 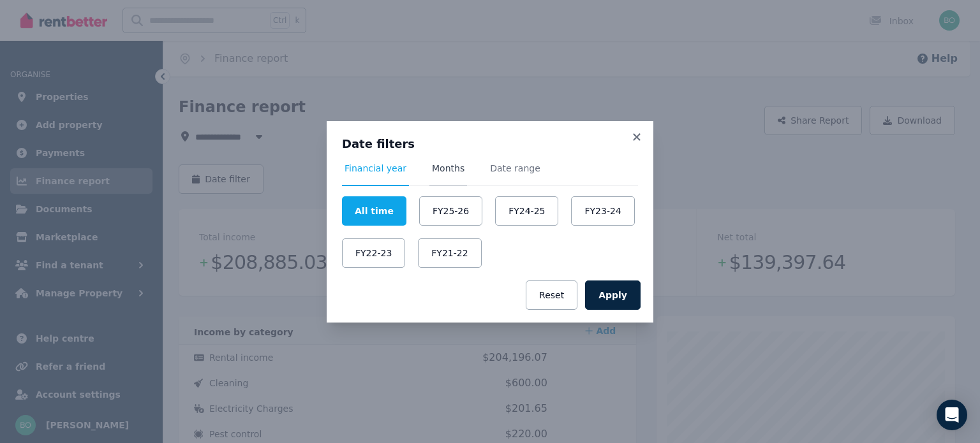 What do you see at coordinates (613, 295) in the screenshot?
I see `button: Apply` at bounding box center [613, 295].